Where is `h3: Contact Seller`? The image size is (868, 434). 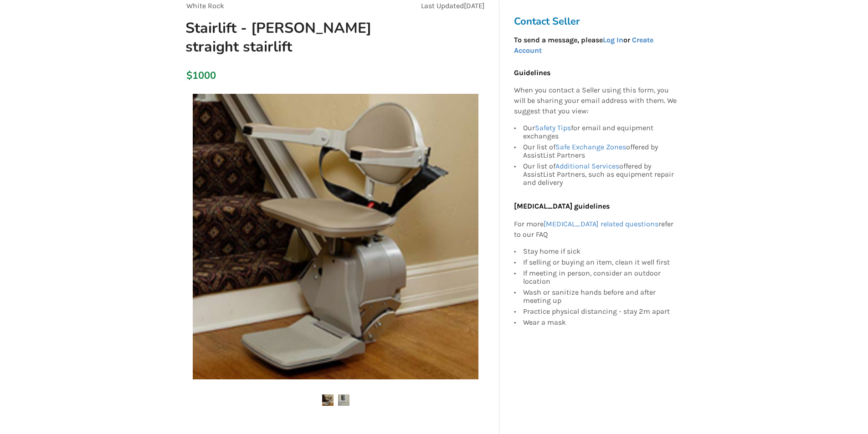
h3: Contact Seller is located at coordinates (598, 21).